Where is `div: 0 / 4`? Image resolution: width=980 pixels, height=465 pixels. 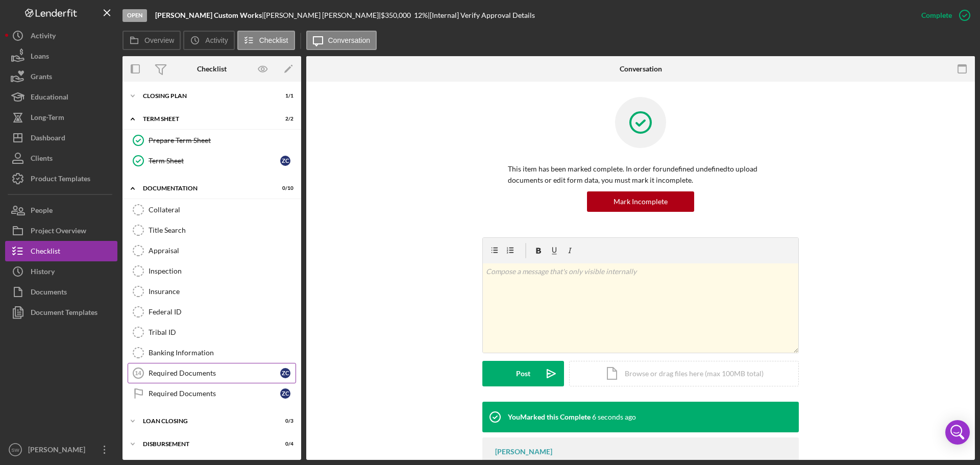
div: 0 / 4 is located at coordinates (284, 444).